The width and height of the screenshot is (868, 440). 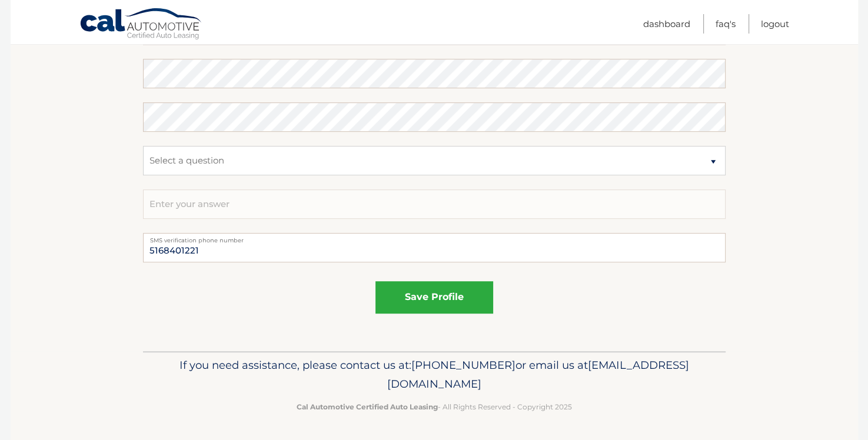 What do you see at coordinates (434, 204) in the screenshot?
I see `input: Enter your answer` at bounding box center [434, 204].